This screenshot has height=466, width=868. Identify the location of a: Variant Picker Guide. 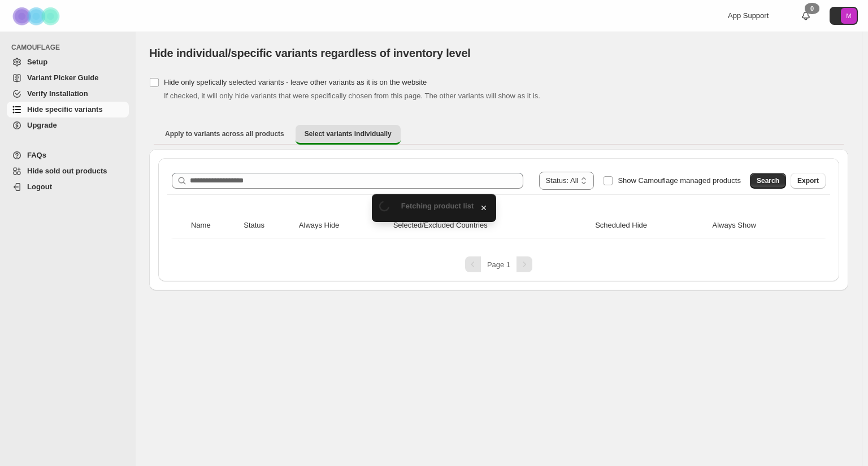
(68, 78).